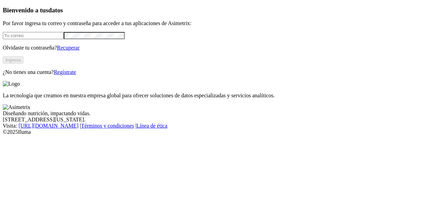 The height and width of the screenshot is (217, 441). I want to click on p: Por favor ingresa tu correo y contraseña para acceder a tus aplicaciones de Asimetrix:, so click(220, 23).